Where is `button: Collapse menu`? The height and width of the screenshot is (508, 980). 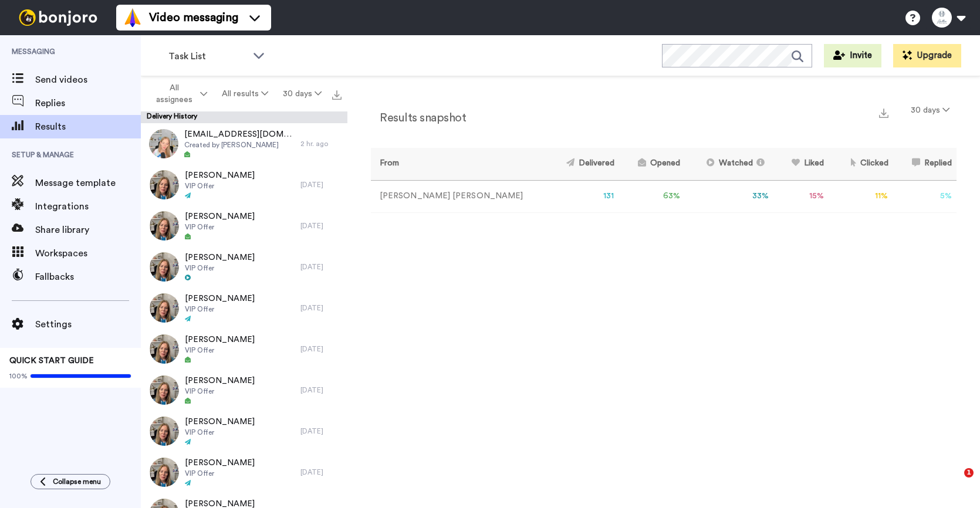
button: Collapse menu is located at coordinates (70, 482).